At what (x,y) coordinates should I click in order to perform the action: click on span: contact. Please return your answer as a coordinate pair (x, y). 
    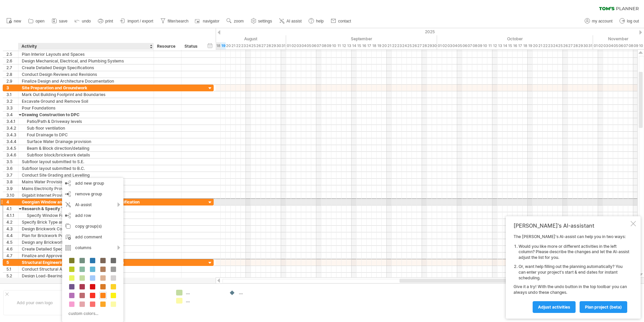
    Looking at the image, I should click on (345, 21).